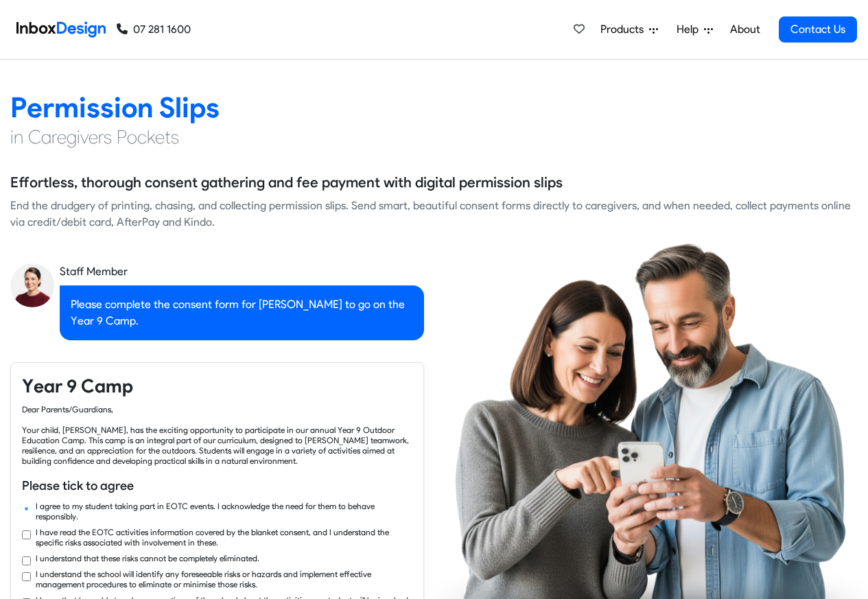 Image resolution: width=868 pixels, height=599 pixels. What do you see at coordinates (434, 214) in the screenshot?
I see `div: End the drudgery of printing, chasing, and collecting permission slips. Send smart, beautiful con...` at bounding box center [434, 214].